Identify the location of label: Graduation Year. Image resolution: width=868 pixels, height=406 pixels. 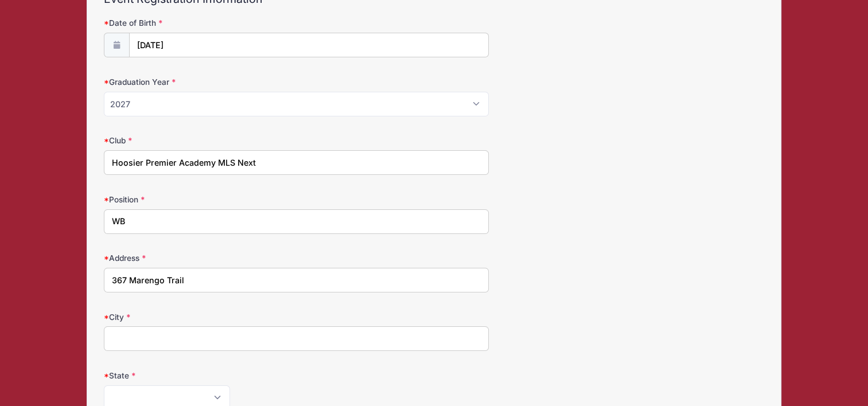
(213, 82).